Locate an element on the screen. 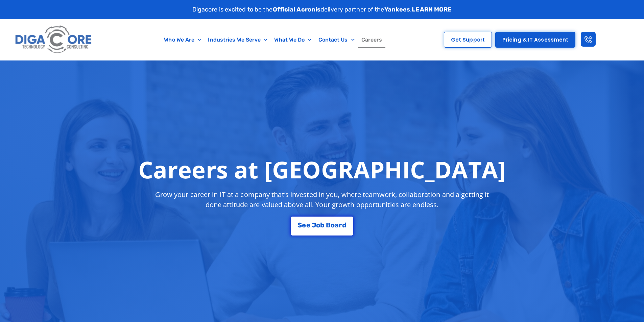  a: What We Do is located at coordinates (293, 40).